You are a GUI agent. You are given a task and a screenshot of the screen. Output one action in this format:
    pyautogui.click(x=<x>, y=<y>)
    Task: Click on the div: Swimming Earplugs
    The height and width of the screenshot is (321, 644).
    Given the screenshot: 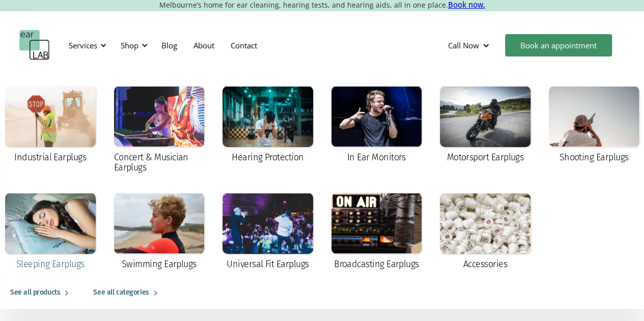 What is the action you would take?
    pyautogui.click(x=159, y=264)
    